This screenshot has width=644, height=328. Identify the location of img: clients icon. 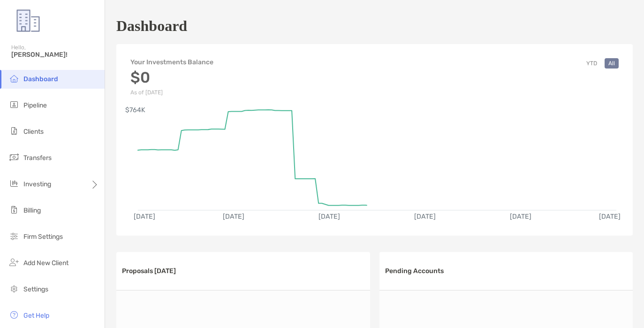
(14, 131).